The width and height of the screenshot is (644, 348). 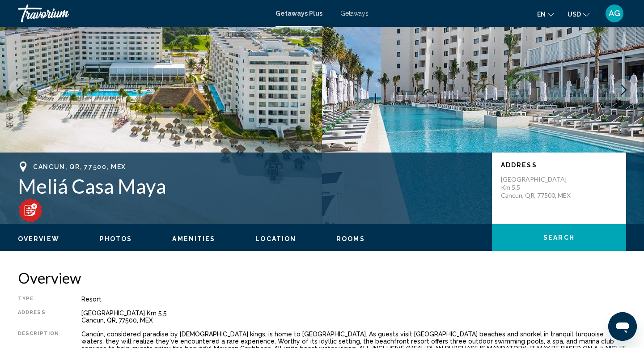 What do you see at coordinates (541, 14) in the screenshot?
I see `span: en` at bounding box center [541, 14].